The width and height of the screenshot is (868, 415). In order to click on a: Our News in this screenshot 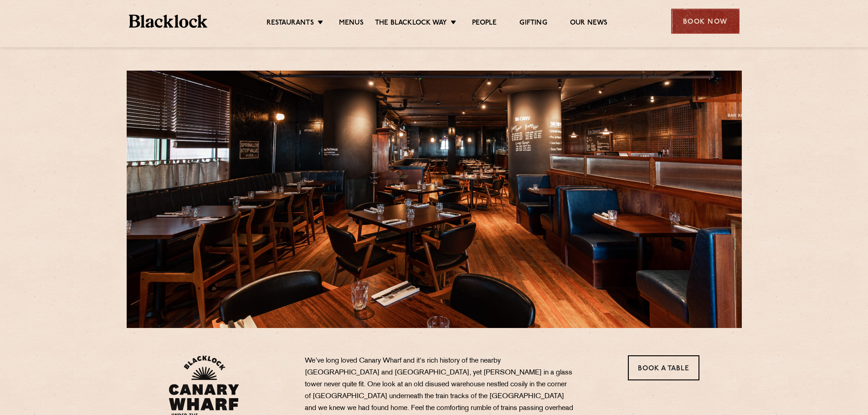, I will do `click(589, 24)`.